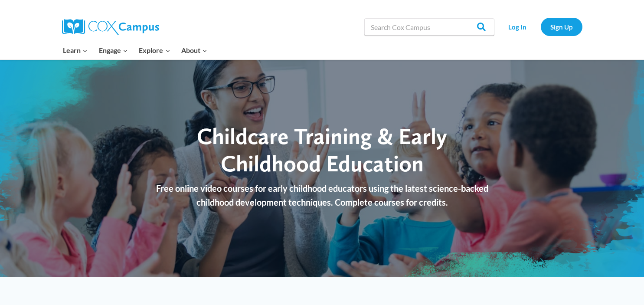 This screenshot has width=644, height=305. What do you see at coordinates (322, 195) in the screenshot?
I see `p: Free online video courses for early childhood educators using the latest science-backed childhood...` at bounding box center [322, 195].